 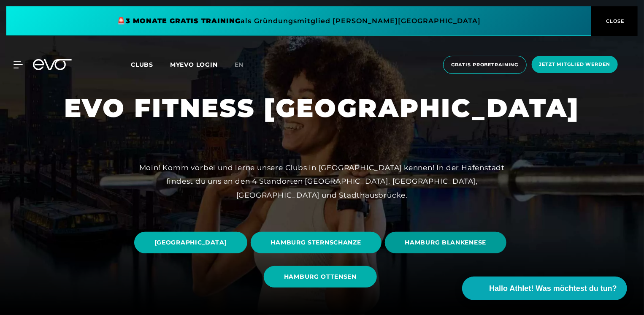 What do you see at coordinates (544, 289) in the screenshot?
I see `button: Hallo Athlet! Was möchtest du tun?` at bounding box center [544, 289].